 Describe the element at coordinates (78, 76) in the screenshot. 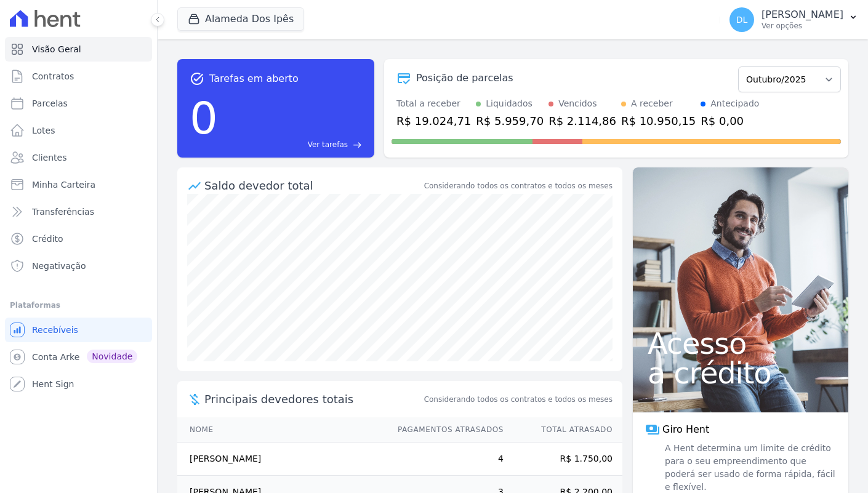

I see `a: Contratos` at that location.